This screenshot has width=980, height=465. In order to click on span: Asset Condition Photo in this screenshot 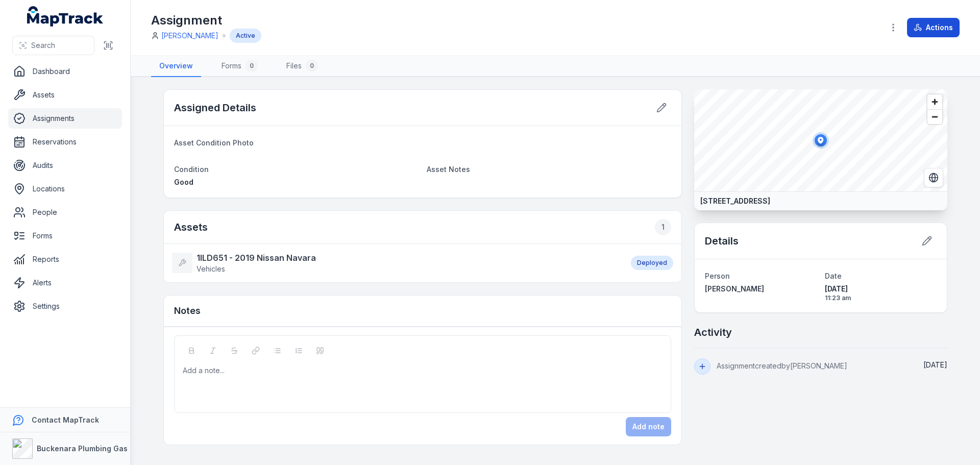, I will do `click(214, 143)`.